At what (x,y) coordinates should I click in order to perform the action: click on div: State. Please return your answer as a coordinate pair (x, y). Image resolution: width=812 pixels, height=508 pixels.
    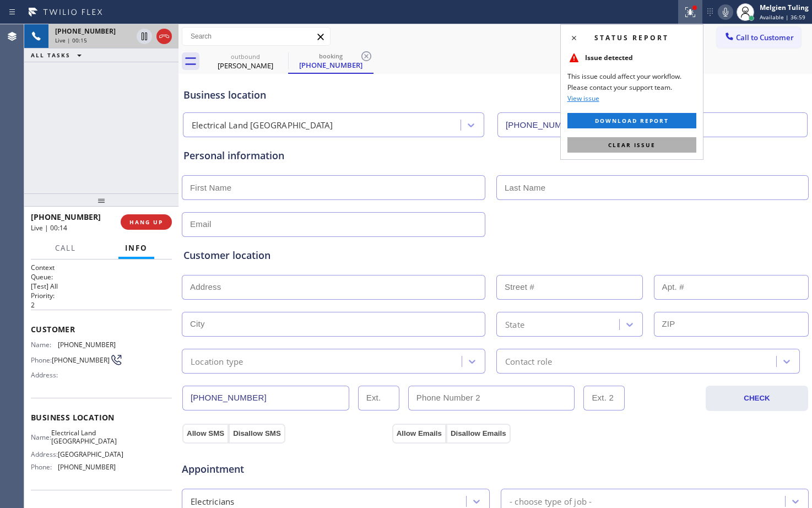
    Looking at the image, I should click on (515, 324).